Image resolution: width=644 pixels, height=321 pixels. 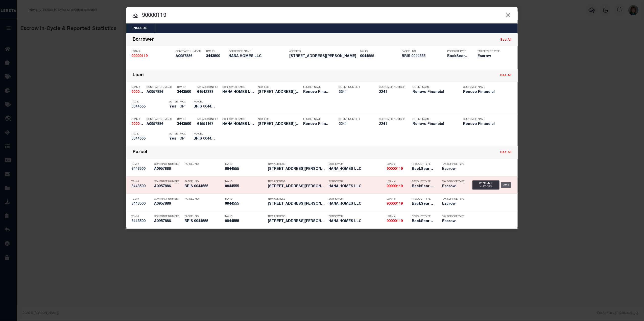 What do you see at coordinates (208, 120) in the screenshot?
I see `p: Tax Account ID` at bounding box center [208, 120].